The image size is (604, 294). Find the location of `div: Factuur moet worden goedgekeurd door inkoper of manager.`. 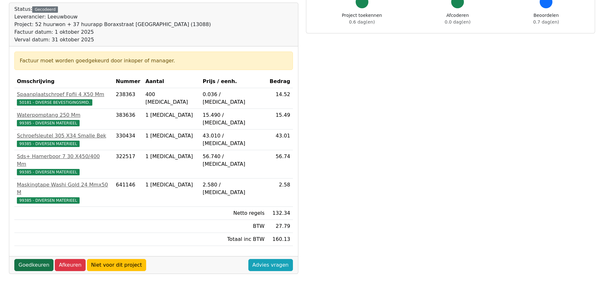

div: Factuur moet worden goedgekeurd door inkoper of manager. is located at coordinates (153, 61).